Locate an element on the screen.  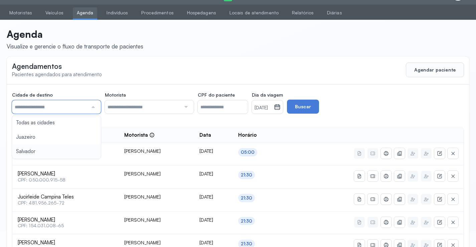
span: CPF do paciente is located at coordinates (216, 95).